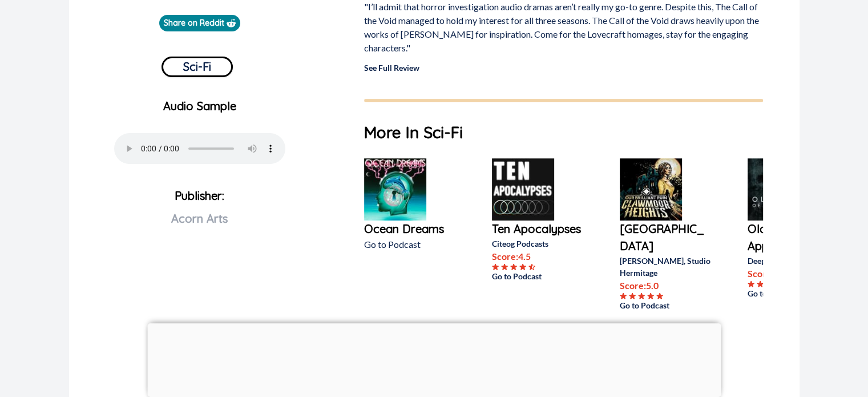 The height and width of the screenshot is (397, 868). What do you see at coordinates (199, 218) in the screenshot?
I see `span: Acorn Arts` at bounding box center [199, 218].